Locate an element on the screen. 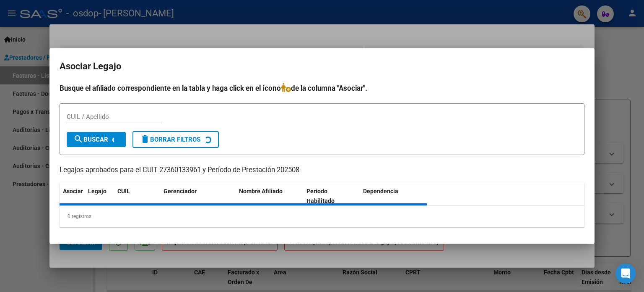 Image resolution: width=644 pixels, height=292 pixels. datatable-header-cell: Gerenciador is located at coordinates (198, 196).